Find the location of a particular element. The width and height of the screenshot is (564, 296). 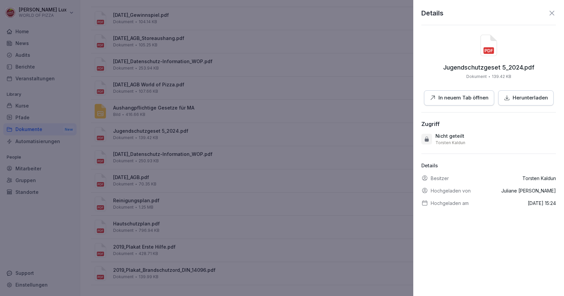

button: Herunterladen is located at coordinates (525, 98).